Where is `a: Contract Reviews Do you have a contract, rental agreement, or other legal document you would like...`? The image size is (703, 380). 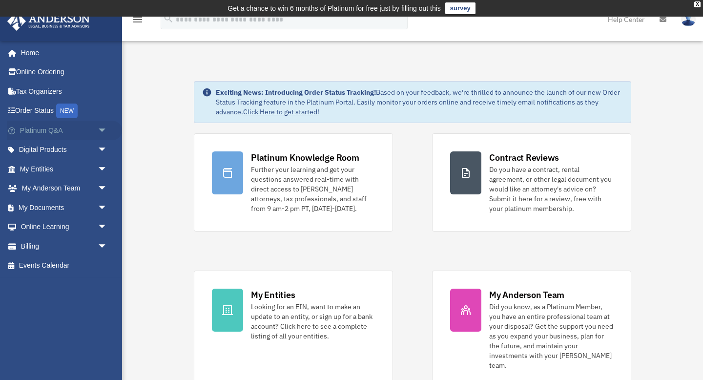 a: Contract Reviews Do you have a contract, rental agreement, or other legal document you would like... is located at coordinates (532, 182).